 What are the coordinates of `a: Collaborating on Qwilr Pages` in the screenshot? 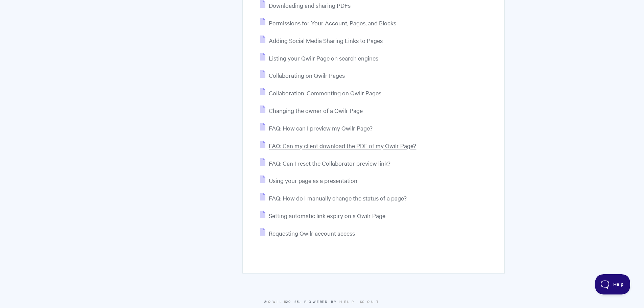 It's located at (302, 75).